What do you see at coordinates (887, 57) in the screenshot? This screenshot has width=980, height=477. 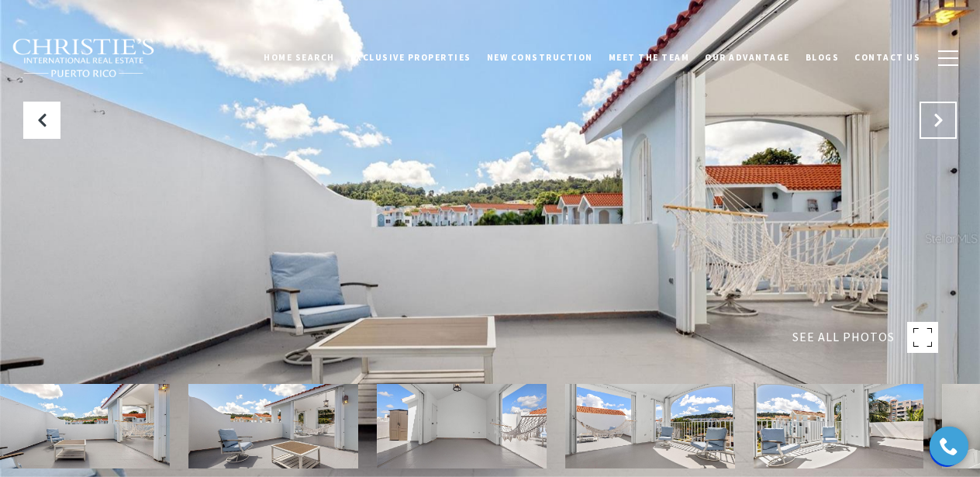 I see `span: Contact Us` at bounding box center [887, 57].